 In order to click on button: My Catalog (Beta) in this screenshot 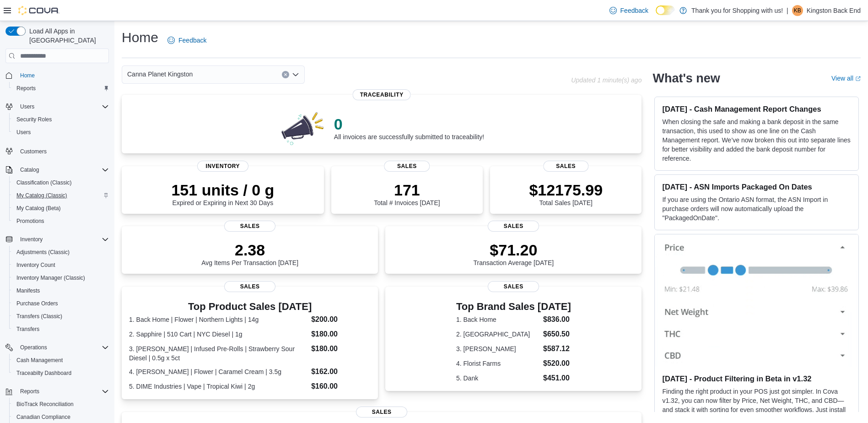, I will do `click(61, 208)`.